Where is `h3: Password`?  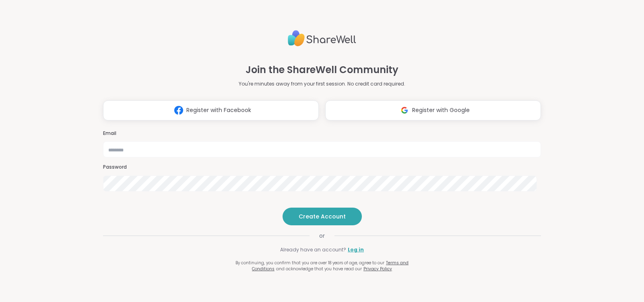
h3: Password is located at coordinates (322, 167).